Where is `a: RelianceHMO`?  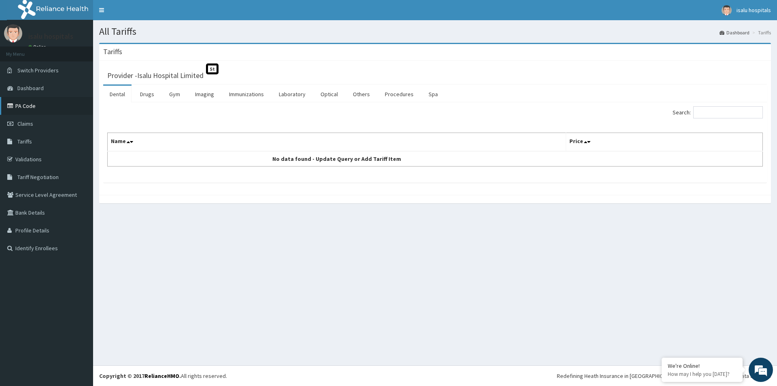
a: RelianceHMO is located at coordinates (162, 376).